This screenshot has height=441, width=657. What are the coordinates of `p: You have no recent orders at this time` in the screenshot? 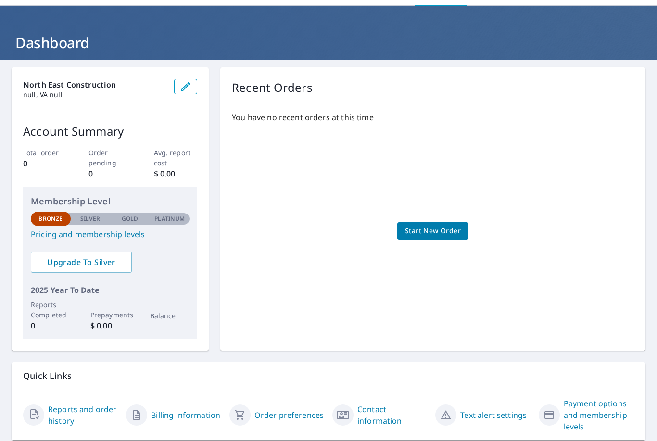 It's located at (433, 117).